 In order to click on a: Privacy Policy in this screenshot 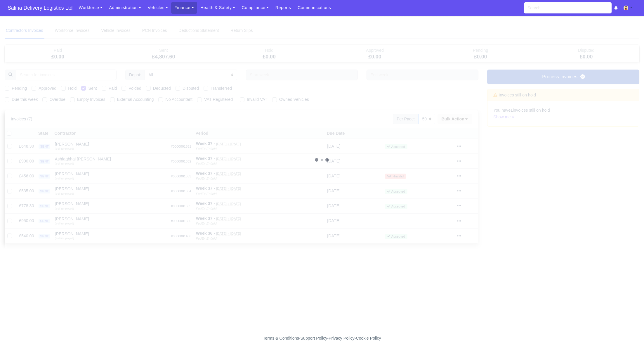, I will do `click(342, 338)`.